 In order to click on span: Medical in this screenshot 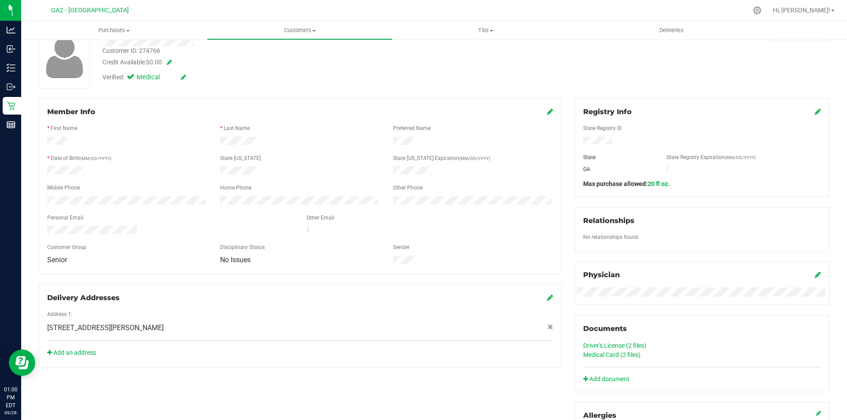, I will do `click(154, 78)`.